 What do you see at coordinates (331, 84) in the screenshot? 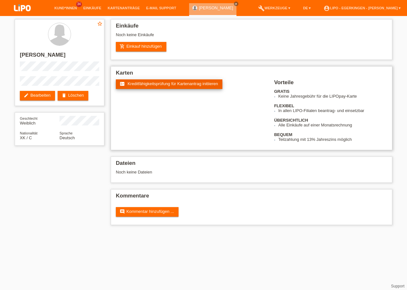
I see `h2: Vorteile` at bounding box center [331, 84].